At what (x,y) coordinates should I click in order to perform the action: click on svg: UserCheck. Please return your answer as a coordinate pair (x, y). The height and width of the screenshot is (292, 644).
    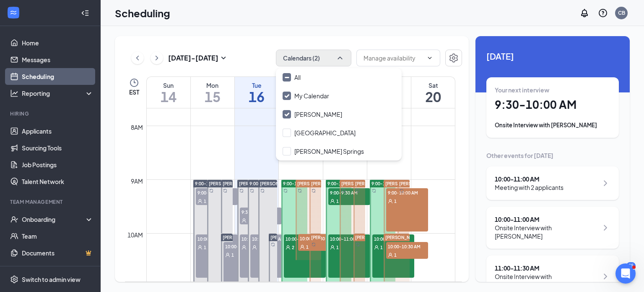
    Looking at the image, I should click on (14, 219).